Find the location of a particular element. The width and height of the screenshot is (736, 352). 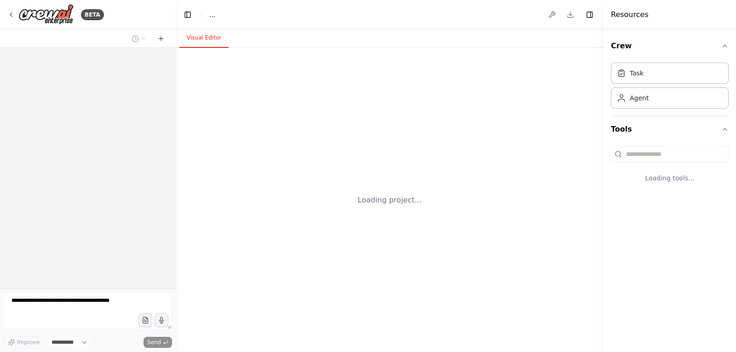

button: Upload files is located at coordinates (145, 320).